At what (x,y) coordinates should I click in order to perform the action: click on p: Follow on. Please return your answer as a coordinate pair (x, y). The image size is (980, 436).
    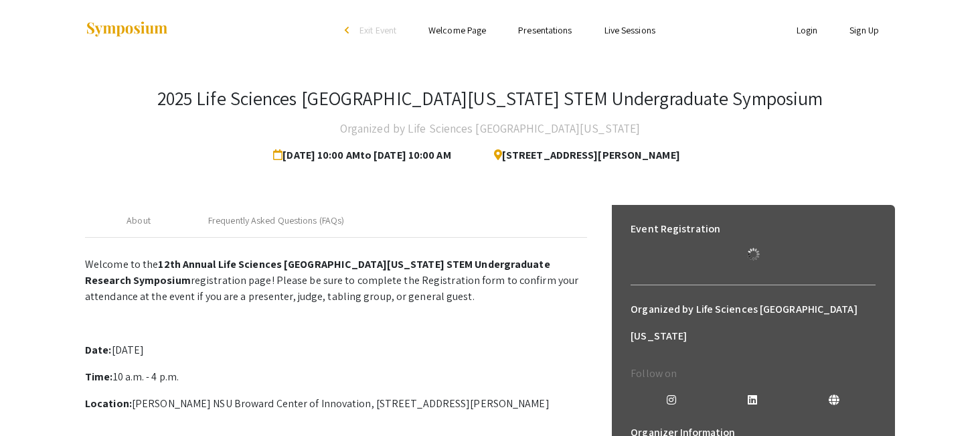
    Looking at the image, I should click on (753, 374).